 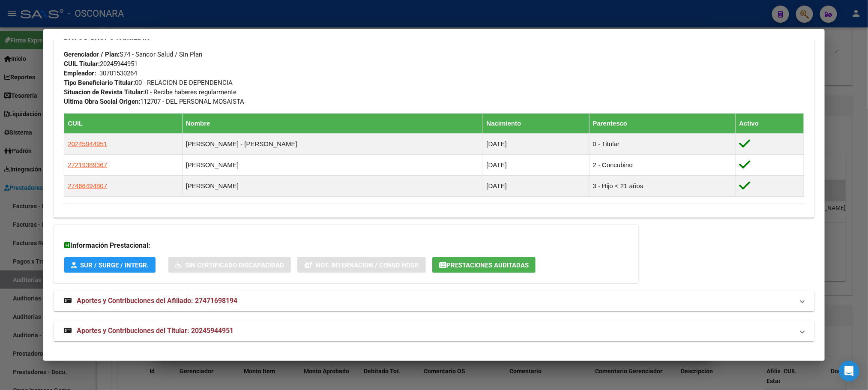 What do you see at coordinates (104, 92) in the screenshot?
I see `strong: Situacion de Revista Titular:` at bounding box center [104, 92].